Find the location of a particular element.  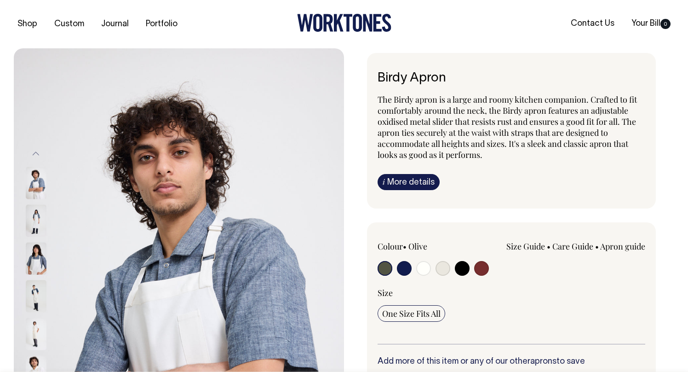

span: 0 is located at coordinates (666, 24).